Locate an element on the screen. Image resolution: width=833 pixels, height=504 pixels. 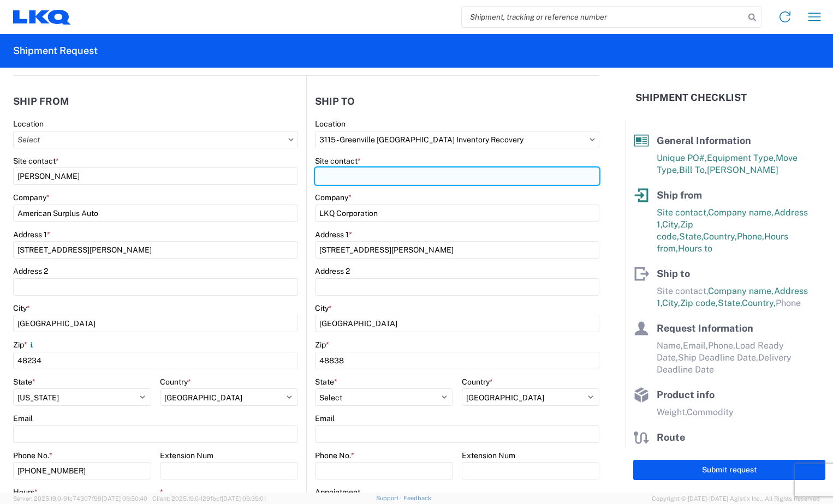
span: Server: 2025.19.0-91c74307f99 is located at coordinates (80, 498).